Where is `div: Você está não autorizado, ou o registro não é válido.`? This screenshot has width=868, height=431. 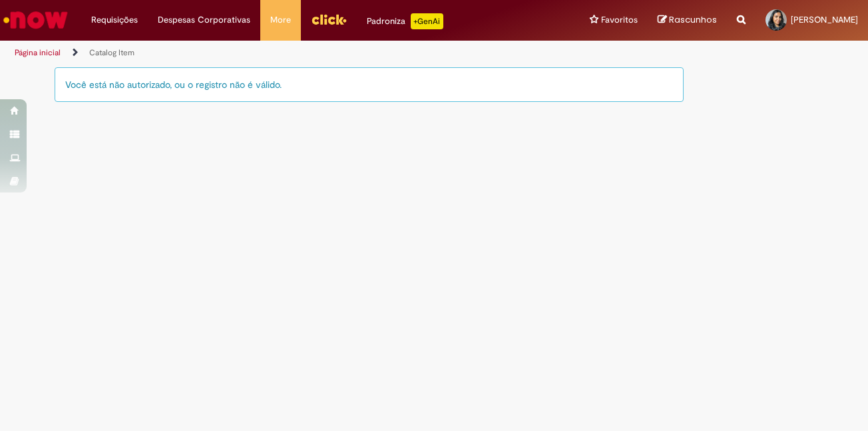 div: Você está não autorizado, ou o registro não é válido. is located at coordinates (368, 84).